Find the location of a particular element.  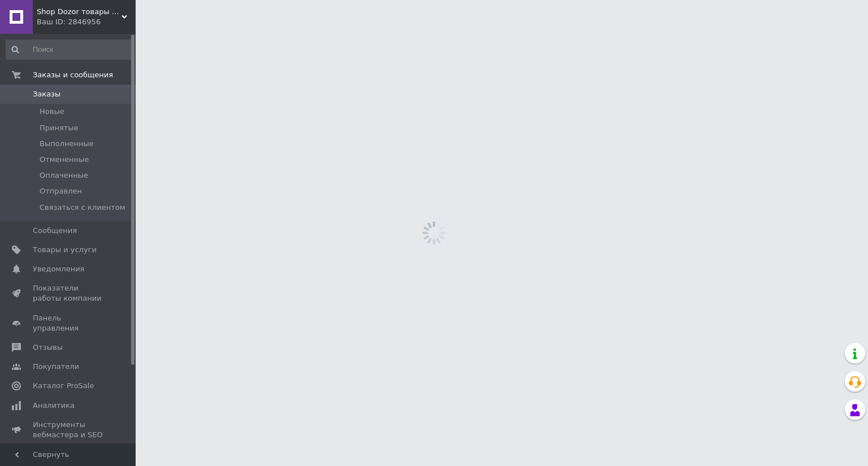

span: Каталог ProSale is located at coordinates (63, 386).